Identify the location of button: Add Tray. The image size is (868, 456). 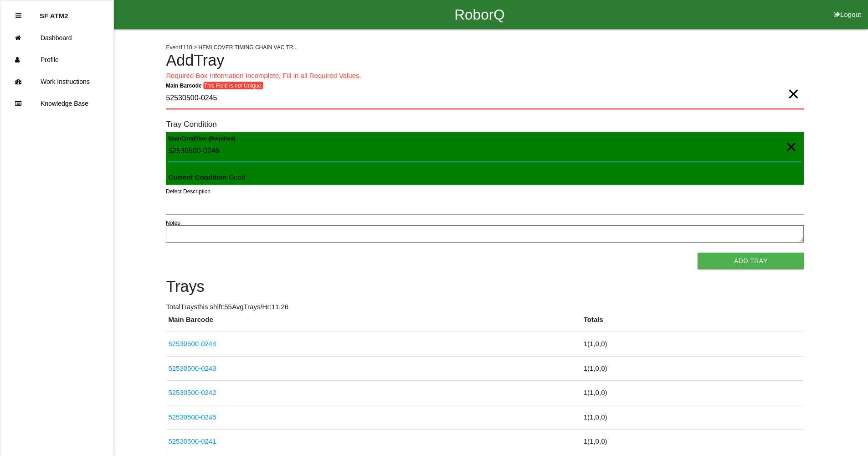
(750, 261).